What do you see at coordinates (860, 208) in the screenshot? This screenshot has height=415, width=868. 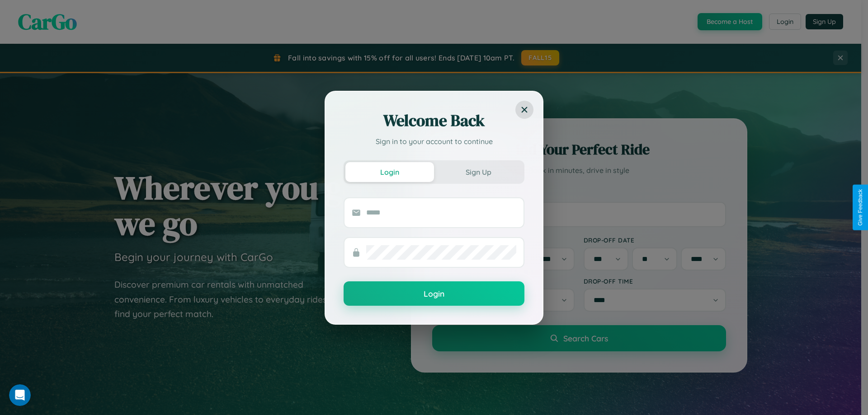 I see `div: Give Feedback` at bounding box center [860, 208].